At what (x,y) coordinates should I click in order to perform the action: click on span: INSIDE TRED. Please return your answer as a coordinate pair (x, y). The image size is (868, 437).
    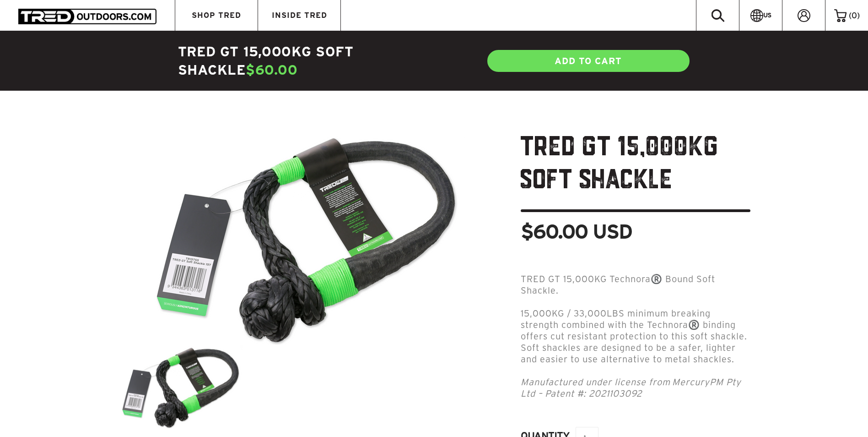
    Looking at the image, I should click on (299, 15).